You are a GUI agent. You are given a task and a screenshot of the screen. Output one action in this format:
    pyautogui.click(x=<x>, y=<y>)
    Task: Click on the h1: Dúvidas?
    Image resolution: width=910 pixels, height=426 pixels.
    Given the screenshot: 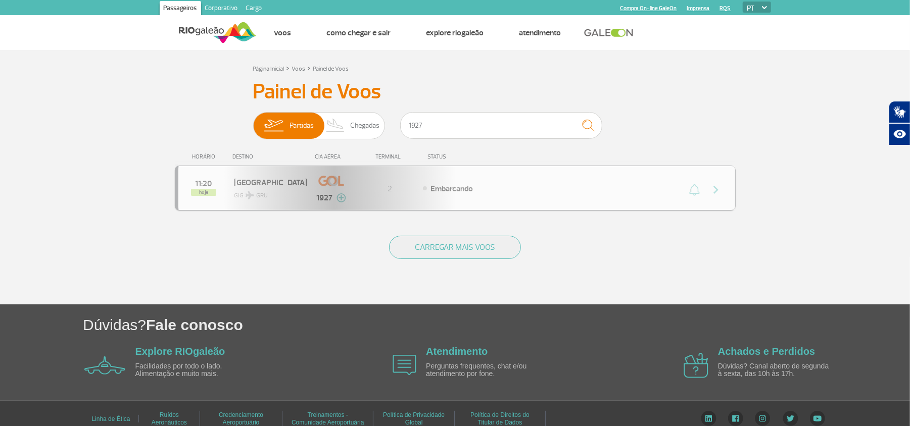 What is the action you would take?
    pyautogui.click(x=496, y=325)
    